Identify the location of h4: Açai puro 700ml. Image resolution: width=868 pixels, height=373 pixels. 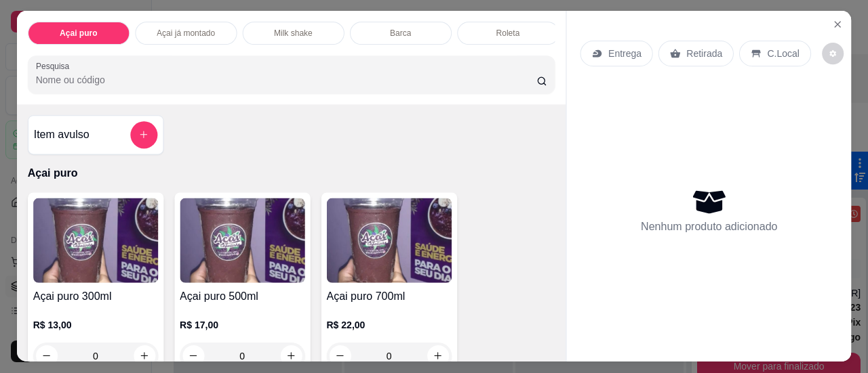
(389, 296).